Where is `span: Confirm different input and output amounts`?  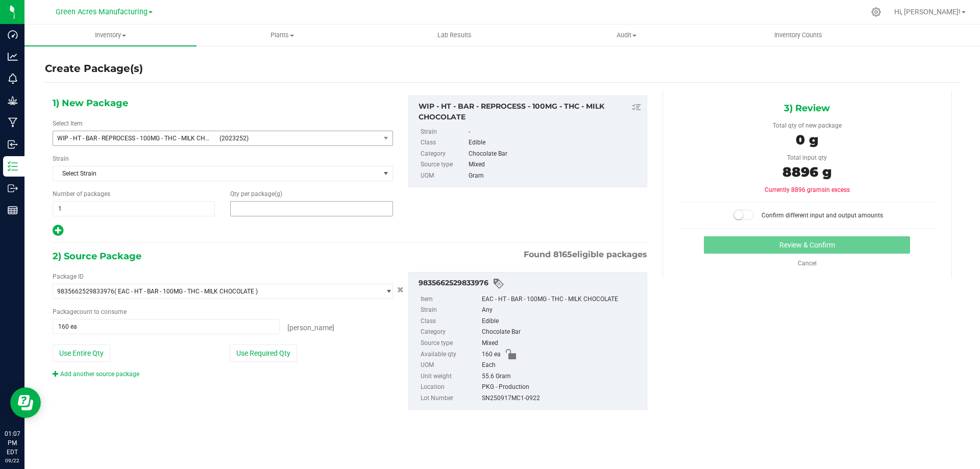 span: Confirm different input and output amounts is located at coordinates (822, 216).